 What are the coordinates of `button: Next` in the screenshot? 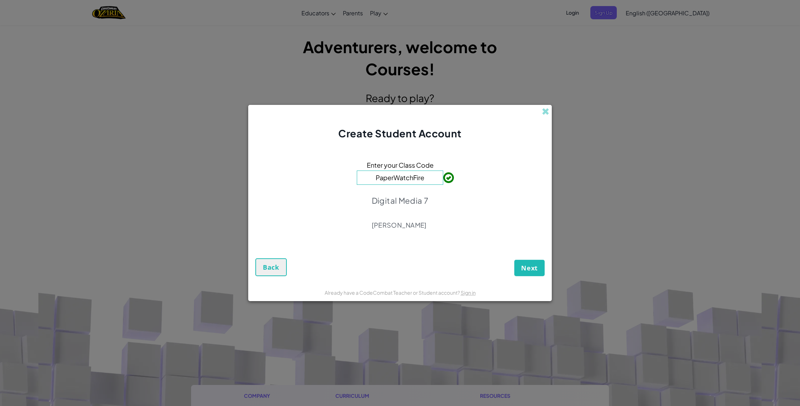 It's located at (529, 268).